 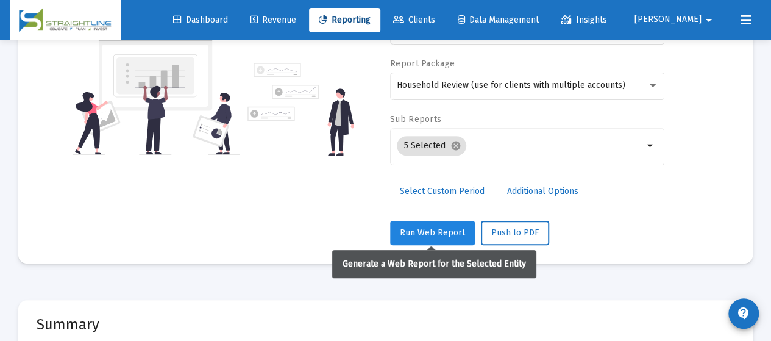 What do you see at coordinates (423, 63) in the screenshot?
I see `label: Report Package` at bounding box center [423, 63].